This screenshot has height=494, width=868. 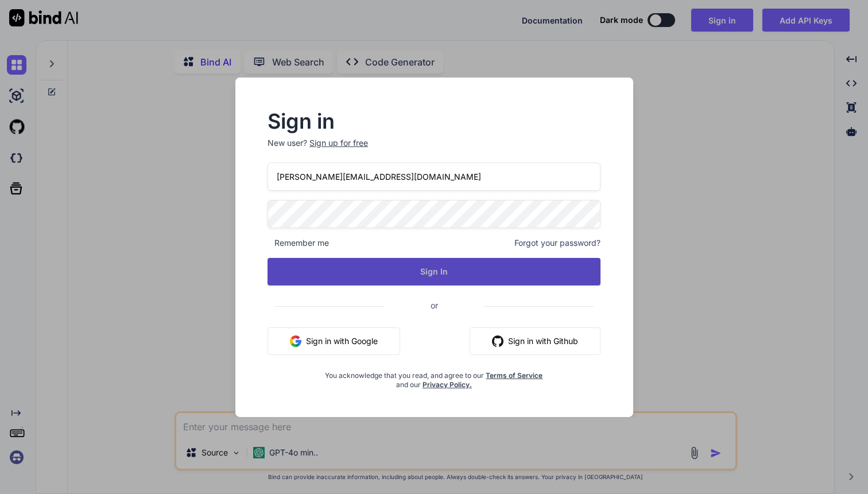 What do you see at coordinates (298, 243) in the screenshot?
I see `span: Remember me` at bounding box center [298, 243].